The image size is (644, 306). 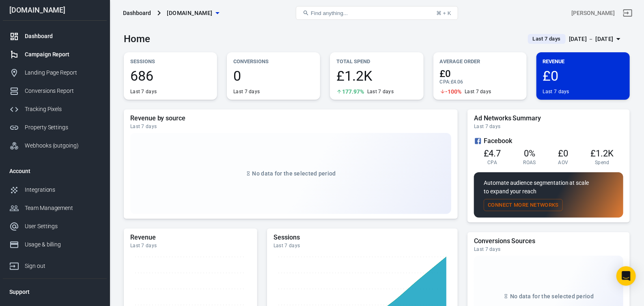 What do you see at coordinates (62, 266) in the screenshot?
I see `div: Sign out` at bounding box center [62, 266].